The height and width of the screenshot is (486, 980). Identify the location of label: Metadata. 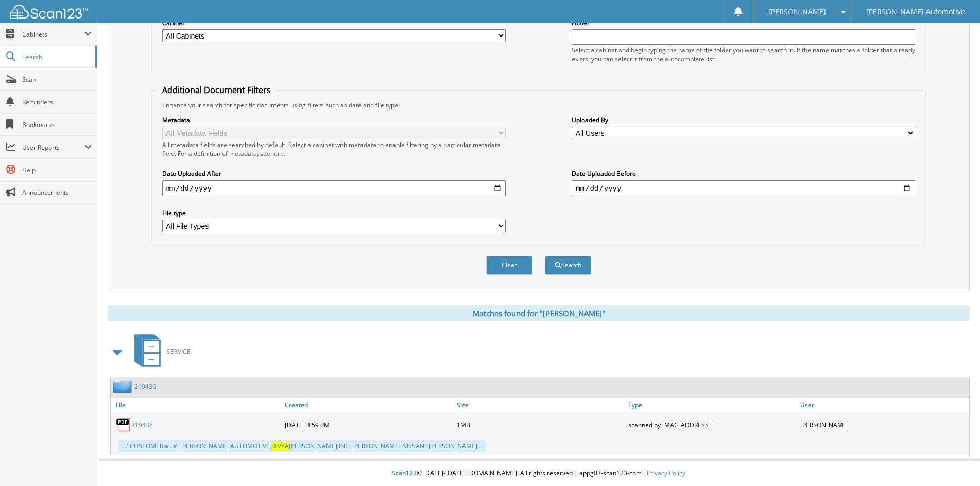
(333, 120).